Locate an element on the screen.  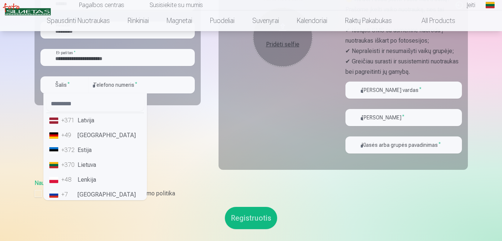
div: Pridėti selfie is located at coordinates (283, 45).